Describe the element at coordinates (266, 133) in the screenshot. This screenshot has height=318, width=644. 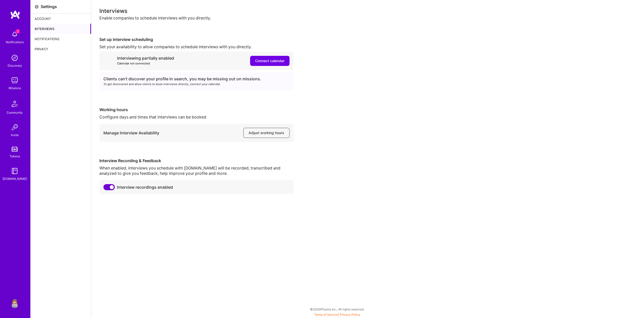
I see `button: Adjust working hours` at that location.